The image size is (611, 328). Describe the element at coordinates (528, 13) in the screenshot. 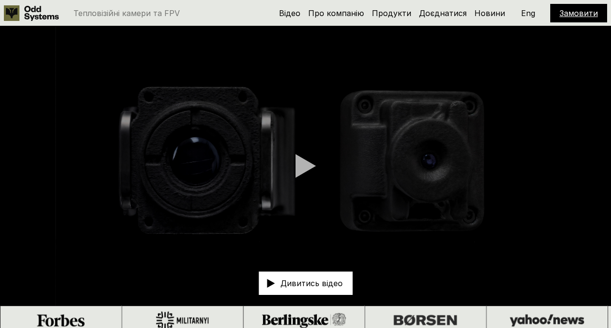

I see `p: Eng` at that location.